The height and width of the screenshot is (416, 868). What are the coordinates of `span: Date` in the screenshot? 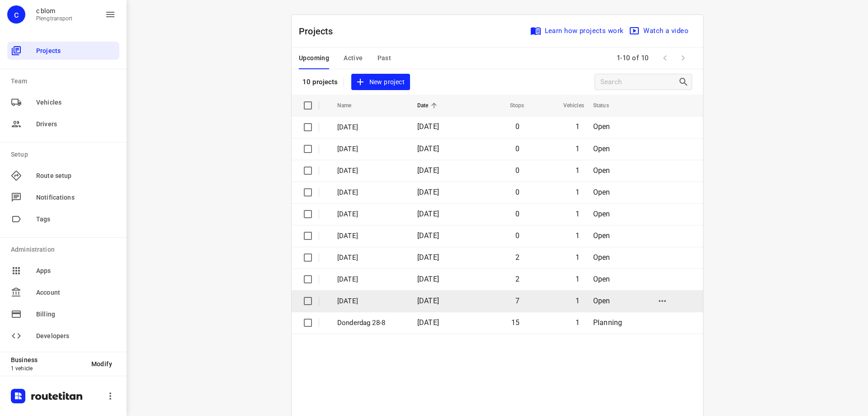 It's located at (429, 105).